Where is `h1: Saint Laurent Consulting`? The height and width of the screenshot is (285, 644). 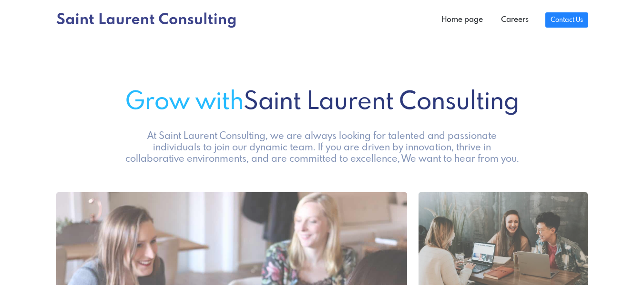
h1: Saint Laurent Consulting is located at coordinates (322, 101).